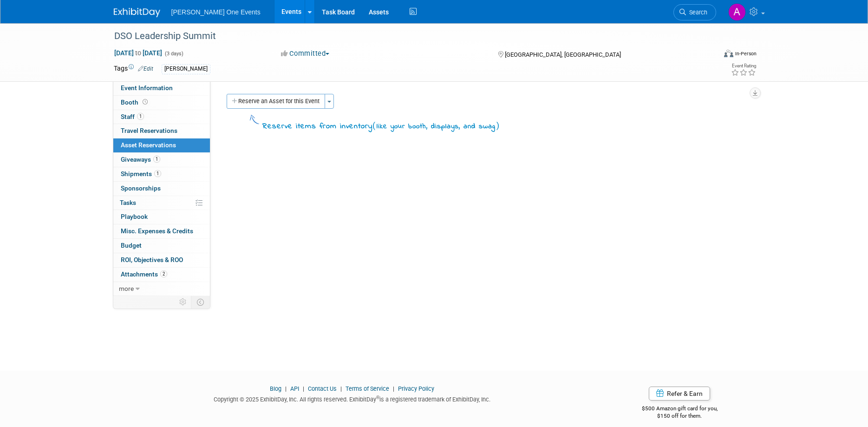  I want to click on span: Search, so click(697, 12).